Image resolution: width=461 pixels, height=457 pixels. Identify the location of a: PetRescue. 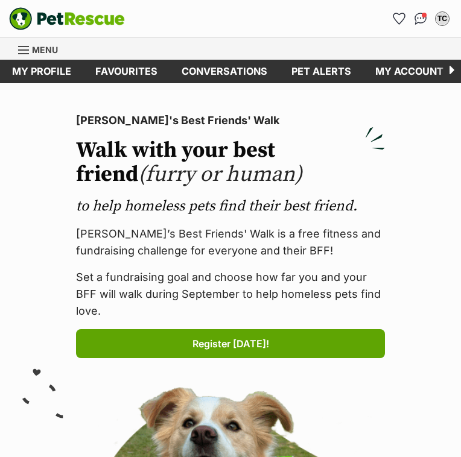
(67, 19).